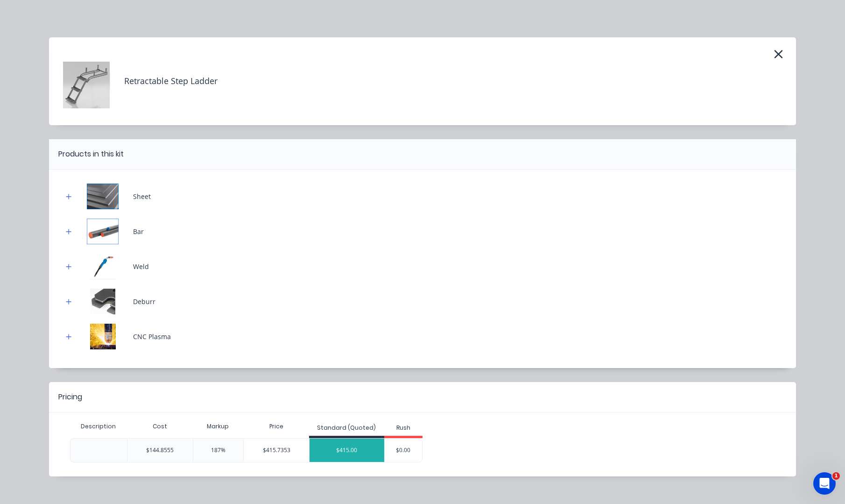 This screenshot has width=845, height=504. Describe the element at coordinates (70, 396) in the screenshot. I see `div: Pricing` at that location.